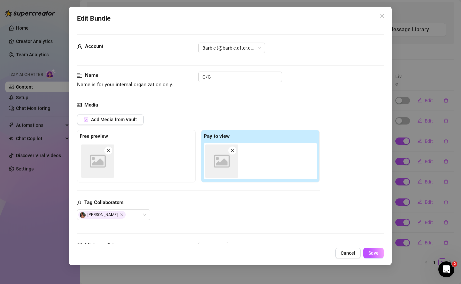 This screenshot has width=461, height=284. I want to click on button: Add Media from Vault, so click(110, 120).